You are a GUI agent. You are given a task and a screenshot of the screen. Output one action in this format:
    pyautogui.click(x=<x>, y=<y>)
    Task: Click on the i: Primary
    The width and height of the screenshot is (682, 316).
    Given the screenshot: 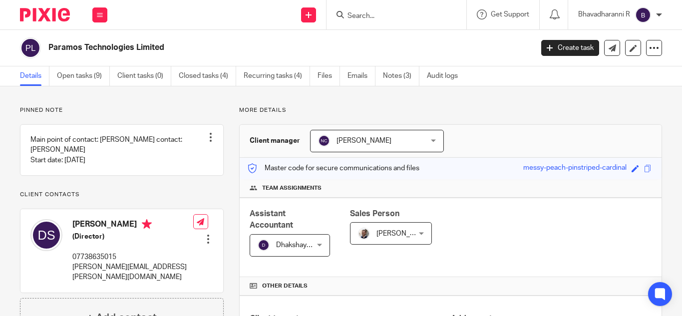 What is the action you would take?
    pyautogui.click(x=147, y=224)
    